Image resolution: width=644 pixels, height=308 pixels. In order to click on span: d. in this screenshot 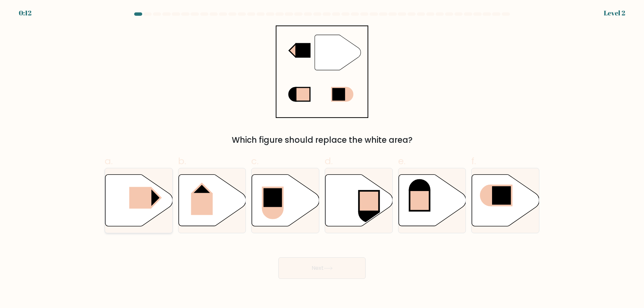, I will do `click(328, 161)`.